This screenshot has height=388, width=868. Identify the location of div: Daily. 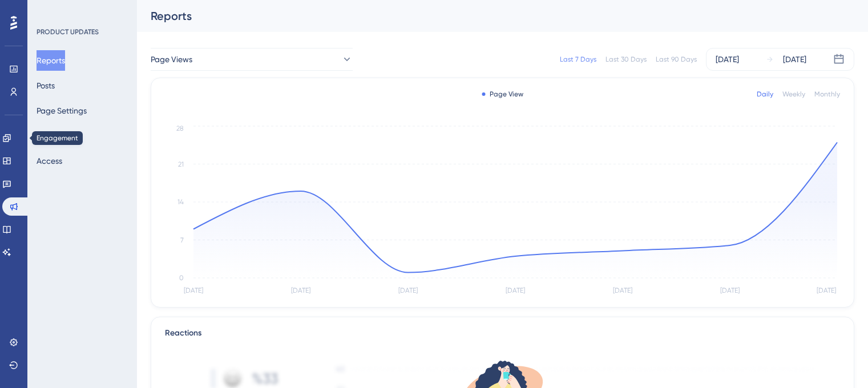
(765, 94).